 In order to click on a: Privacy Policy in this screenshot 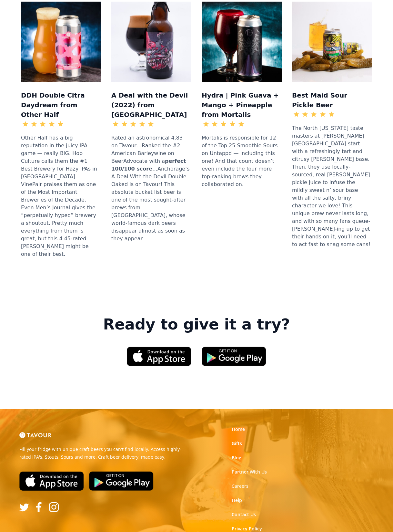, I will do `click(247, 528)`.